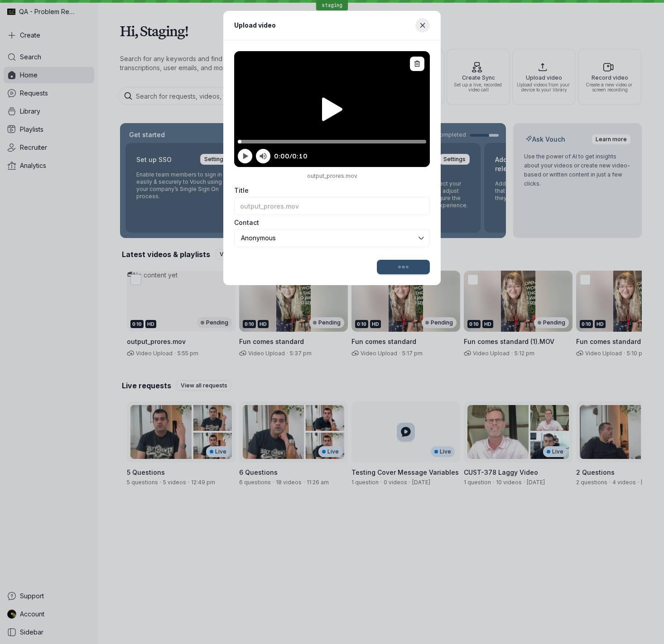 The width and height of the screenshot is (664, 644). I want to click on input: Select a contact..., so click(328, 238).